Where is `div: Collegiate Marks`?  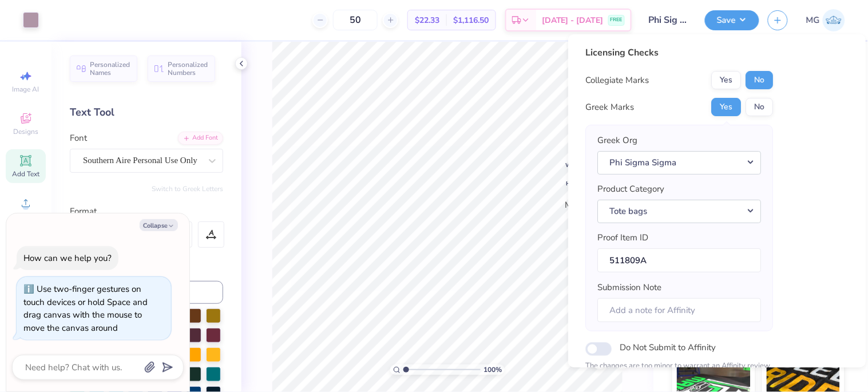 div: Collegiate Marks is located at coordinates (617, 80).